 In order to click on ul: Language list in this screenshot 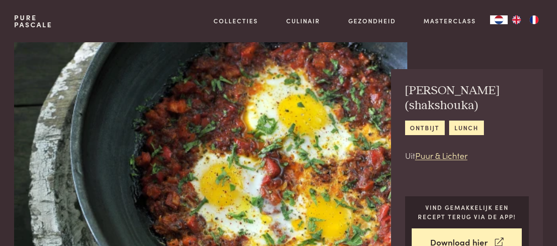, I will do `click(525, 20)`.